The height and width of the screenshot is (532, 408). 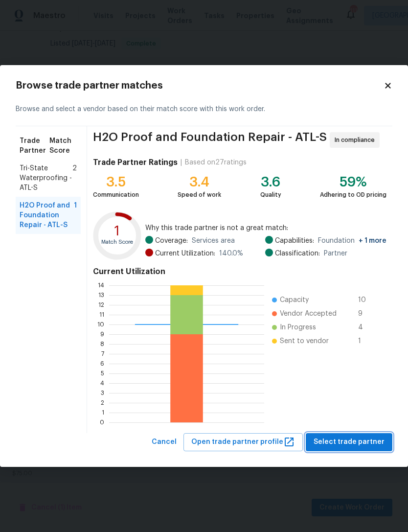 I want to click on span: Coverage:, so click(x=171, y=241).